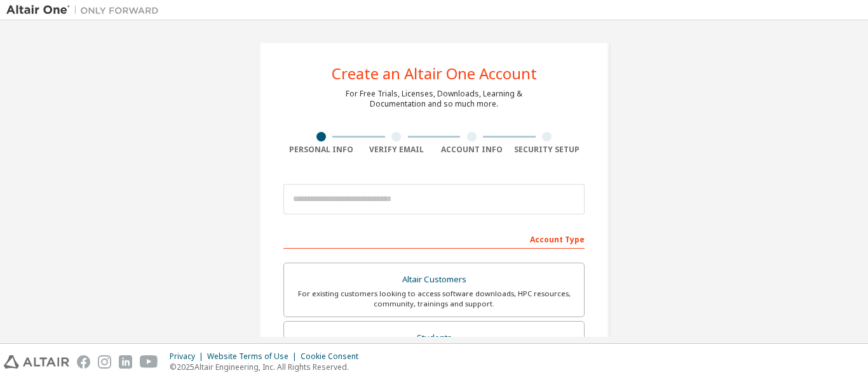  What do you see at coordinates (254, 357) in the screenshot?
I see `div: Website Terms of Use` at bounding box center [254, 357].